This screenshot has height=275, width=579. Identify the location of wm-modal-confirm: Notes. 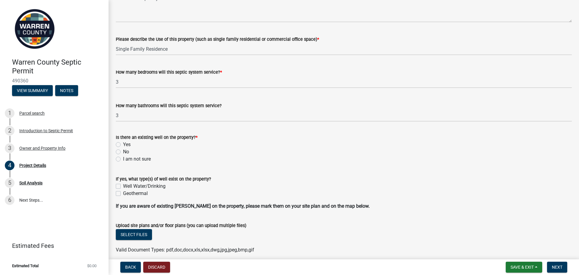
(67, 91).